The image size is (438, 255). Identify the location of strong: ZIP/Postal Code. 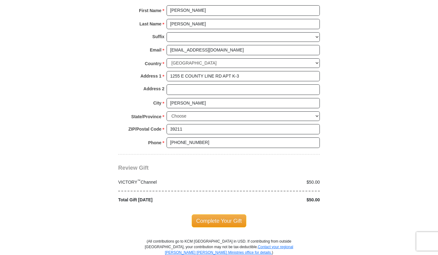
(145, 129).